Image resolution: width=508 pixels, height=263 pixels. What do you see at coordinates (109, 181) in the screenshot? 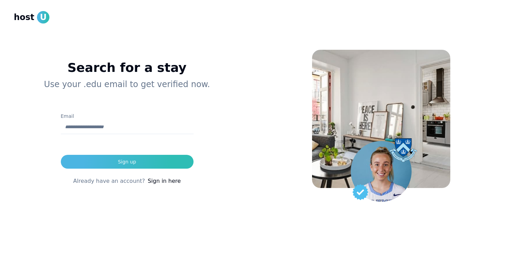
I see `span: Already have an account?` at bounding box center [109, 181].